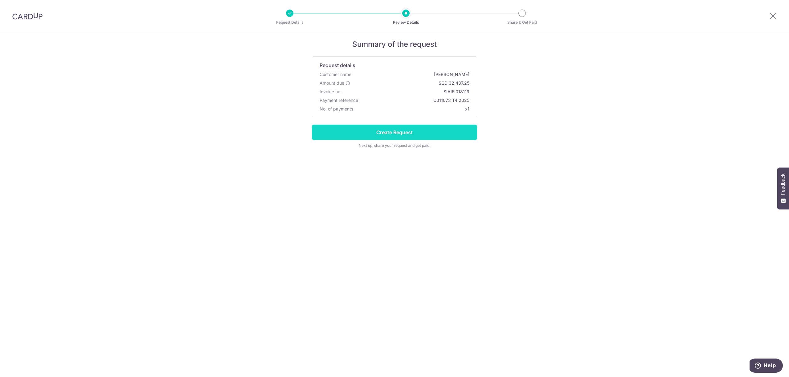 The width and height of the screenshot is (789, 377). Describe the element at coordinates (394, 44) in the screenshot. I see `h5: Summary of the request` at that location.